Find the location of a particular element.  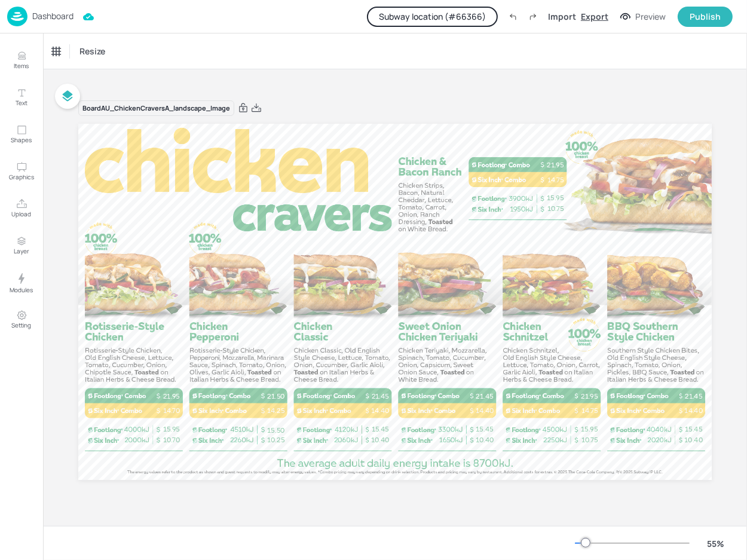

div: Import is located at coordinates (562, 16).